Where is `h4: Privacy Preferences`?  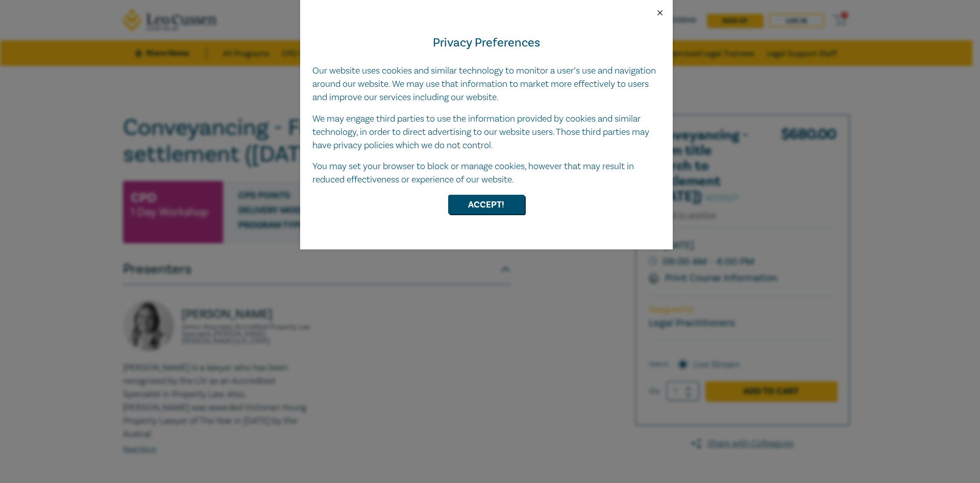
h4: Privacy Preferences is located at coordinates (486, 43).